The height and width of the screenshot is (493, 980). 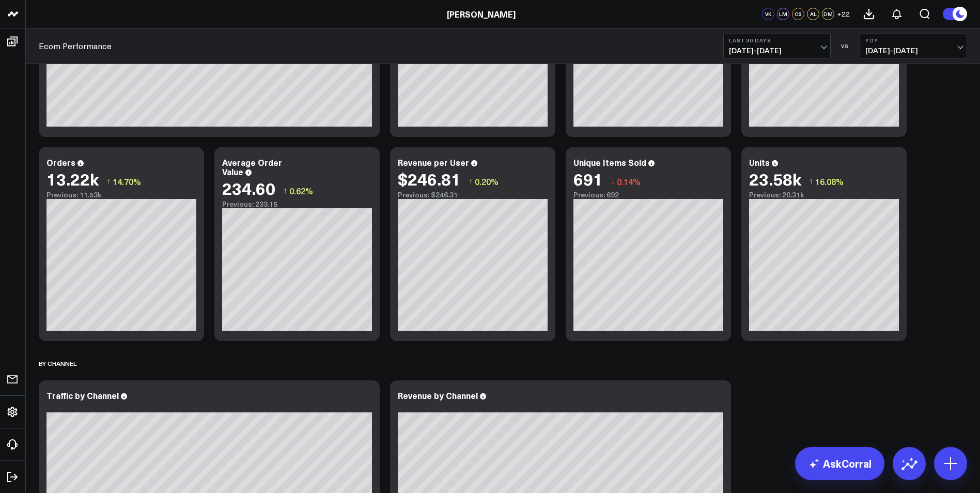 What do you see at coordinates (845, 46) in the screenshot?
I see `div: VS` at bounding box center [845, 46].